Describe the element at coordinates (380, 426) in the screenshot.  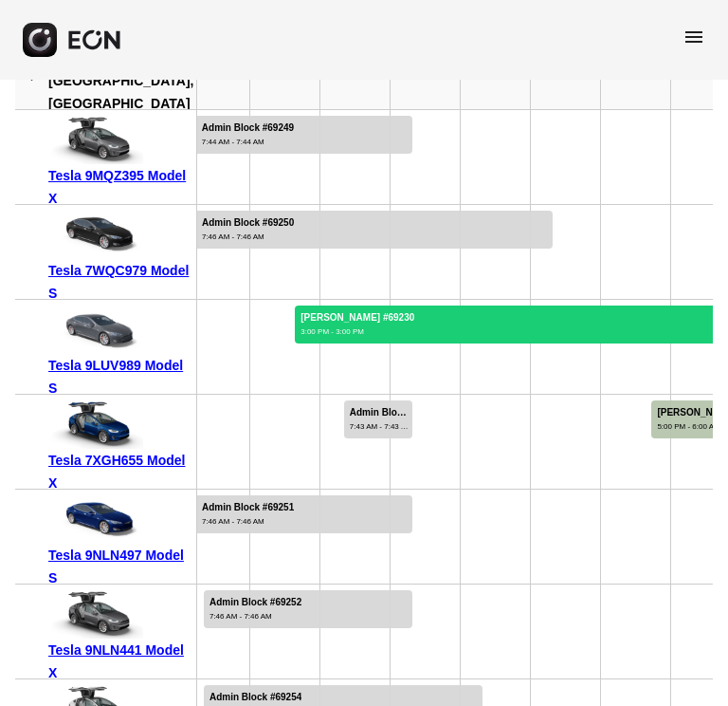
I see `div: 7:43 AM - 7:43 AM` at that location.